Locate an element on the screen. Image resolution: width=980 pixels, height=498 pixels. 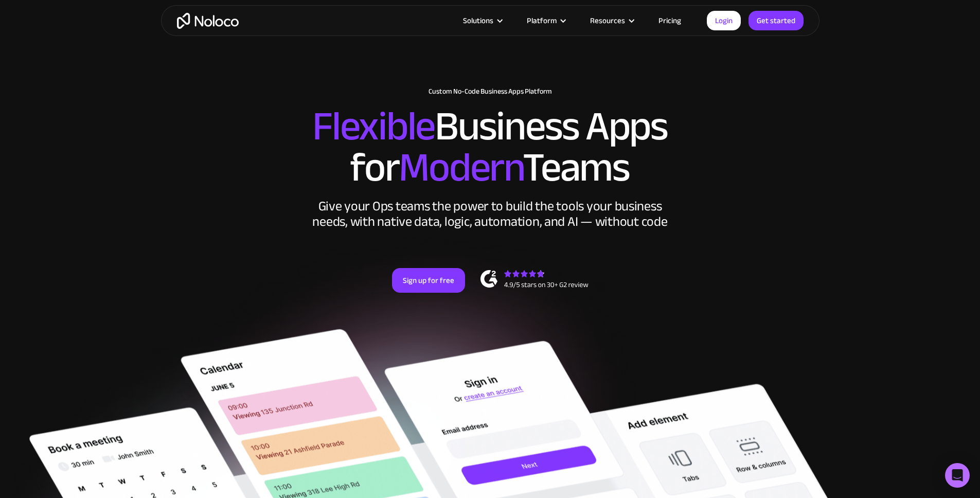
span: Modern is located at coordinates (460, 167).